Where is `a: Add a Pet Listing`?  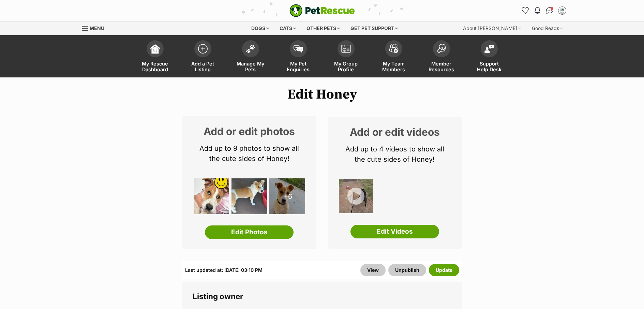
a: Add a Pet Listing is located at coordinates (203, 57).